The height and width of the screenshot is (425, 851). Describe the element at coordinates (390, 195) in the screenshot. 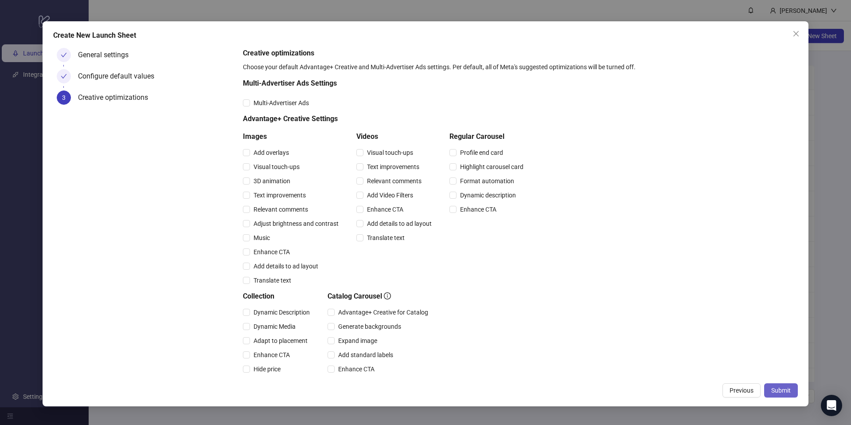

I see `span: Add Video Filters` at that location.